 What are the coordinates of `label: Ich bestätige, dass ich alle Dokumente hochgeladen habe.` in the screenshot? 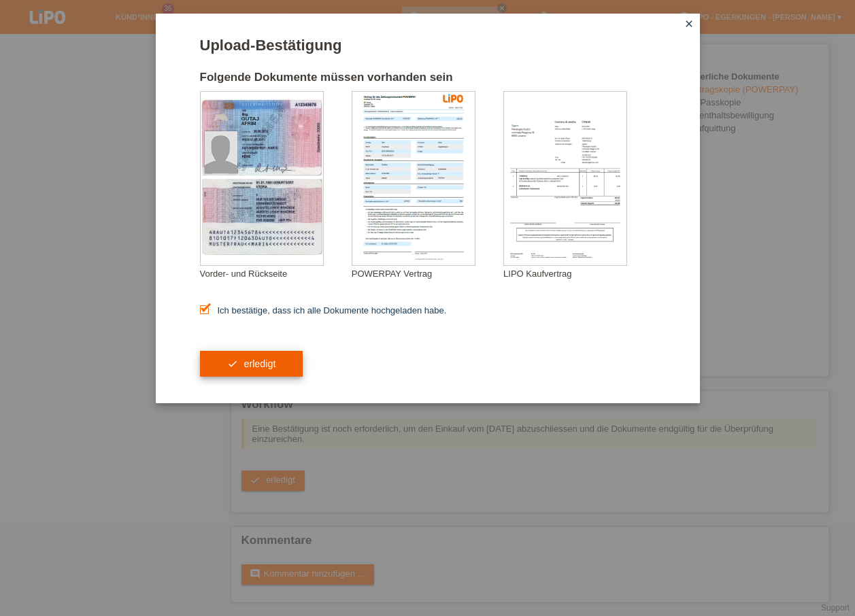 It's located at (323, 310).